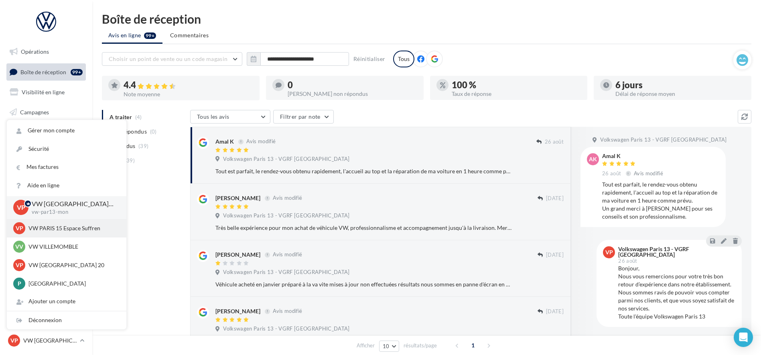 The height and width of the screenshot is (355, 761). I want to click on button: 10, so click(389, 346).